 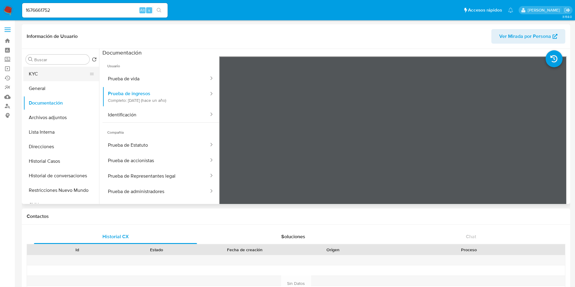 I want to click on div: Origen, so click(x=333, y=250).